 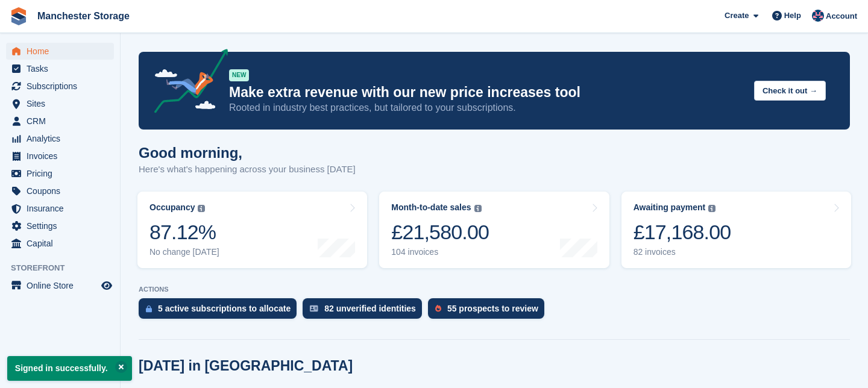 I want to click on span: Sites, so click(x=63, y=104).